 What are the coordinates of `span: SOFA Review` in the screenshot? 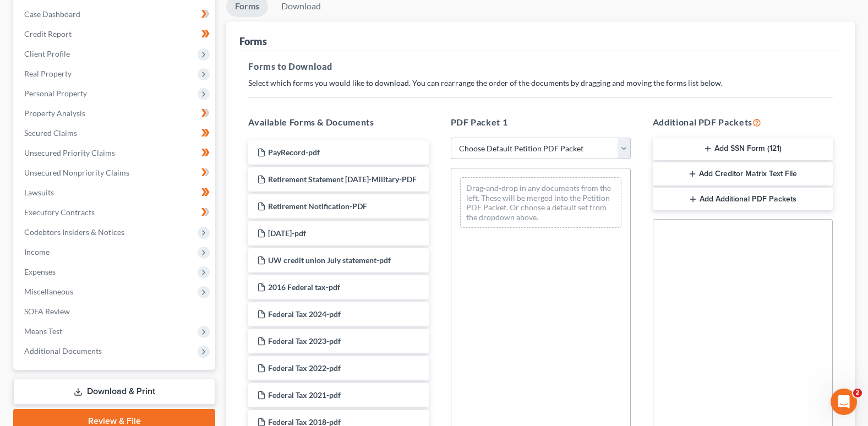 It's located at (47, 311).